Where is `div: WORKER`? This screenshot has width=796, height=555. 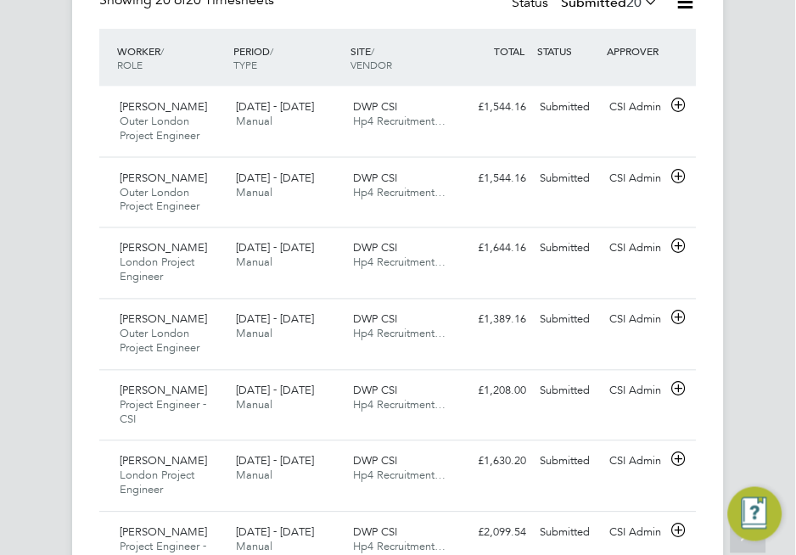
div: WORKER is located at coordinates (171, 58).